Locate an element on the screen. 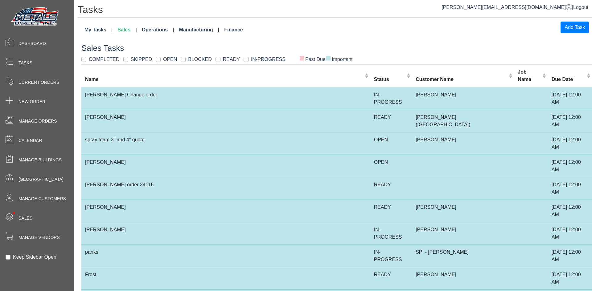 This screenshot has height=291, width=592. div: Status is located at coordinates (389, 79).